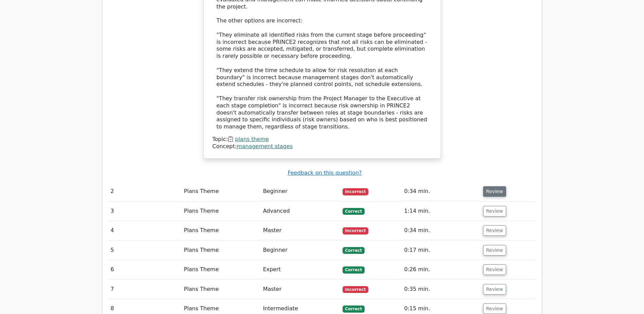 The width and height of the screenshot is (644, 314). I want to click on td: 4, so click(145, 230).